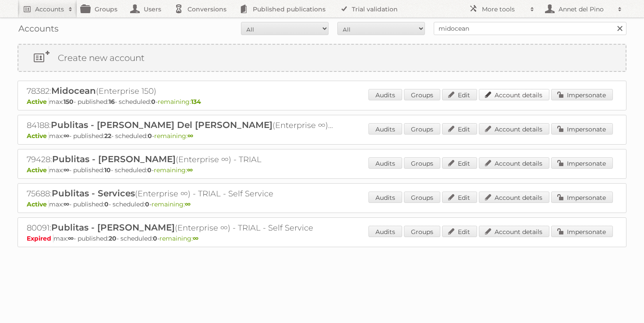 The image size is (644, 323). What do you see at coordinates (322, 58) in the screenshot?
I see `a: Create new account` at bounding box center [322, 58].